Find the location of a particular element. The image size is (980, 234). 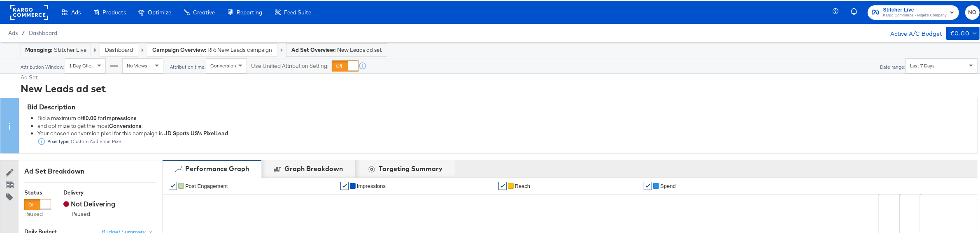

strong: €0.00 is located at coordinates (89, 118).